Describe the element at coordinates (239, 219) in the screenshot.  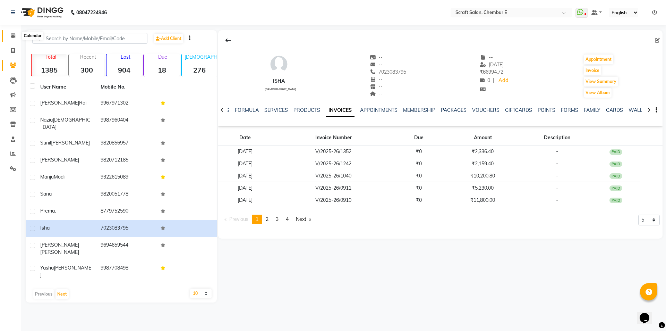
I see `span: Previous` at that location.